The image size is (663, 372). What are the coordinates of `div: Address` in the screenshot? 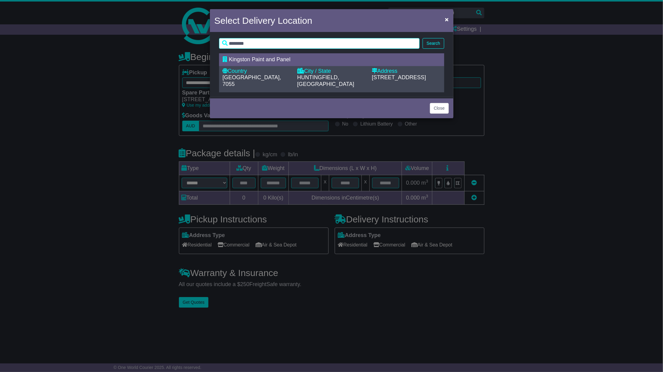 It's located at (406, 71).